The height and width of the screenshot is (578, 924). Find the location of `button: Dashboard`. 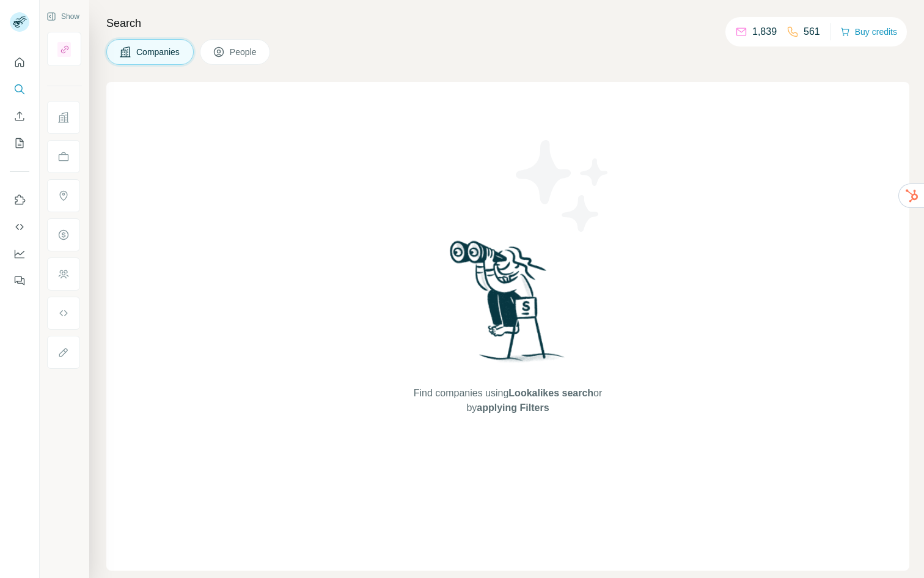

button: Dashboard is located at coordinates (20, 254).